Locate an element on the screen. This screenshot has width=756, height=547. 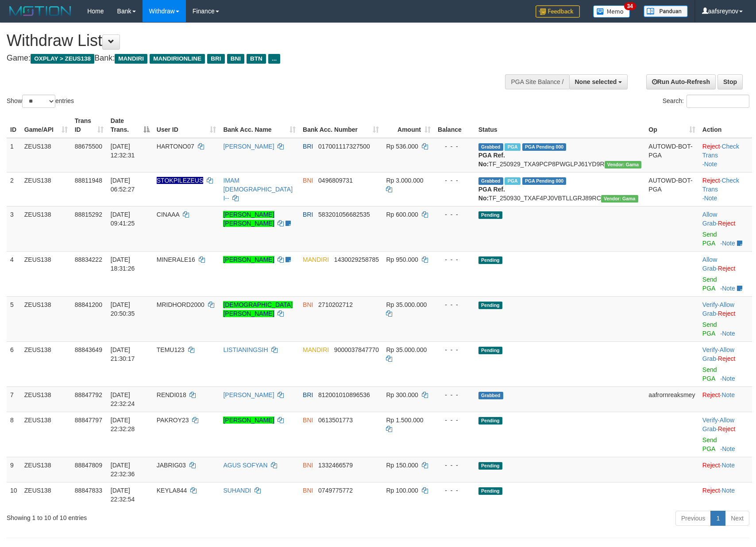
span: Copy 1430029258785 to clipboard is located at coordinates (356, 260).